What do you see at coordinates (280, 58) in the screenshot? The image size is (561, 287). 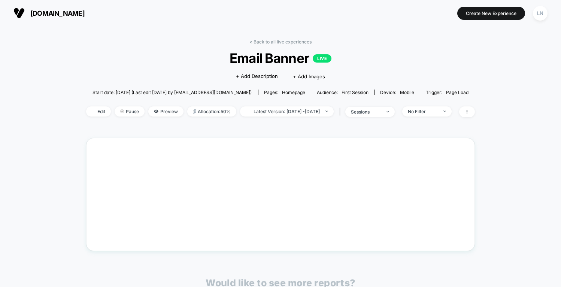 I see `span: Email Banner` at bounding box center [280, 58].